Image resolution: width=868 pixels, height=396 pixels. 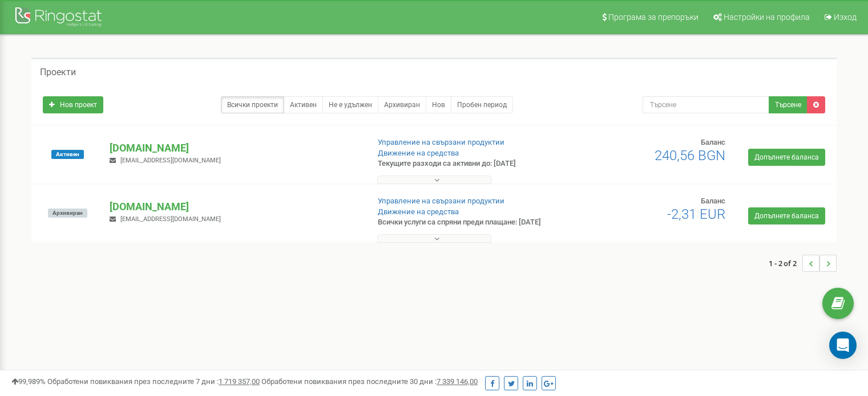 I want to click on span: Обработени повиквания през последните 30 дни :, so click(x=369, y=381).